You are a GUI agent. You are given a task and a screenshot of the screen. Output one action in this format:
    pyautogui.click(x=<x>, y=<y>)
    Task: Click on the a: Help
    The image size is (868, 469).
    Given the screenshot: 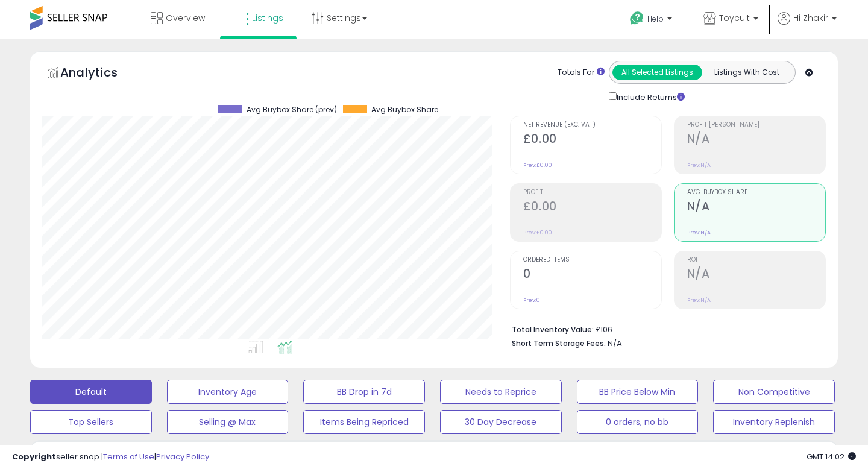 What is the action you would take?
    pyautogui.click(x=652, y=20)
    